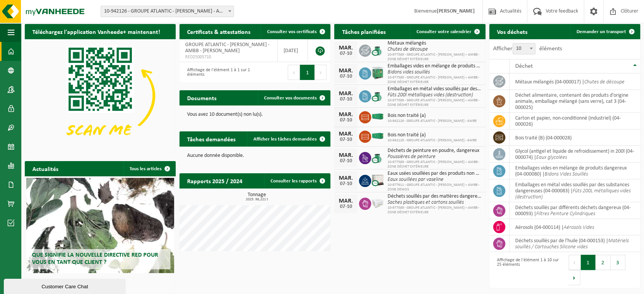 Image resolution: width=644 pixels, height=294 pixels. What do you see at coordinates (575, 263) in the screenshot?
I see `button: Previous` at bounding box center [575, 263].